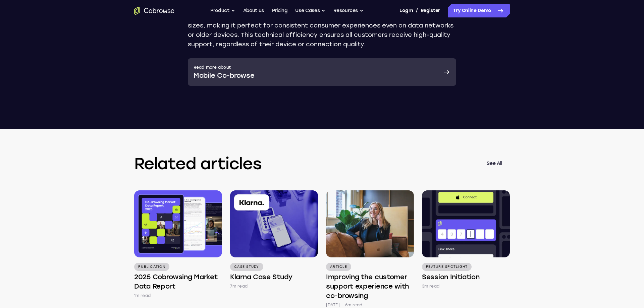 This screenshot has width=644, height=308. What do you see at coordinates (479, 11) in the screenshot?
I see `a: Try Online Demo` at bounding box center [479, 11].